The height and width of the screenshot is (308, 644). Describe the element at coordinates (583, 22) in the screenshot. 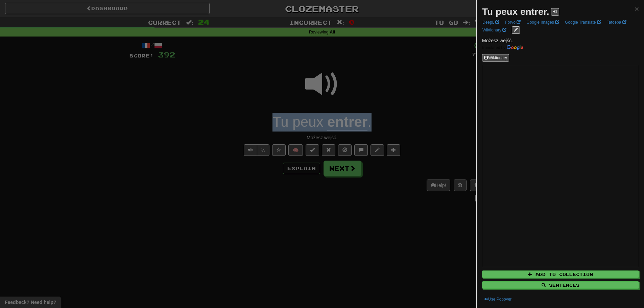

I see `a: Google Translate` at that location.